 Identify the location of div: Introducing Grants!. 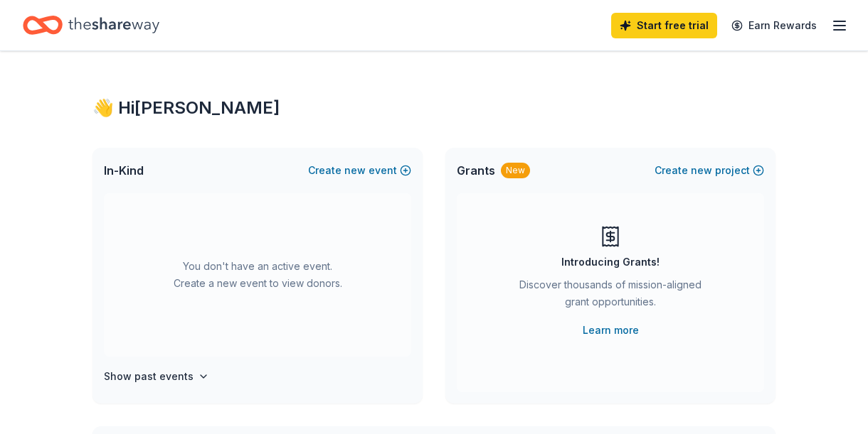
(611, 263).